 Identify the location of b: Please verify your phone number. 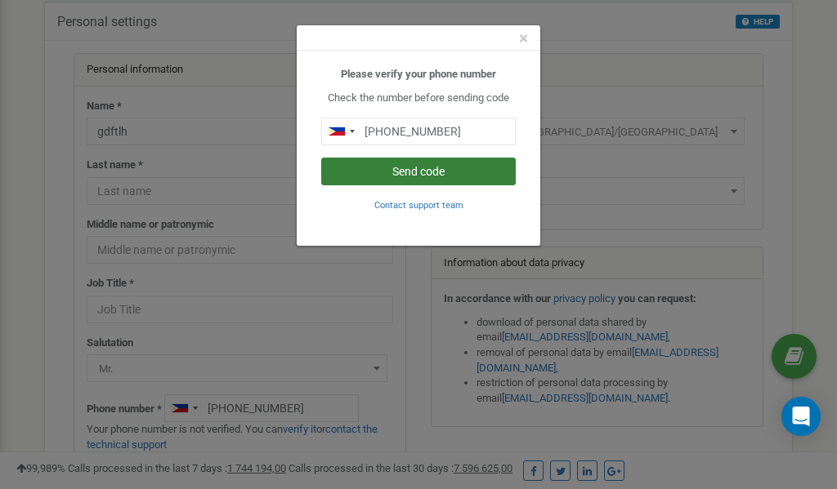
(418, 74).